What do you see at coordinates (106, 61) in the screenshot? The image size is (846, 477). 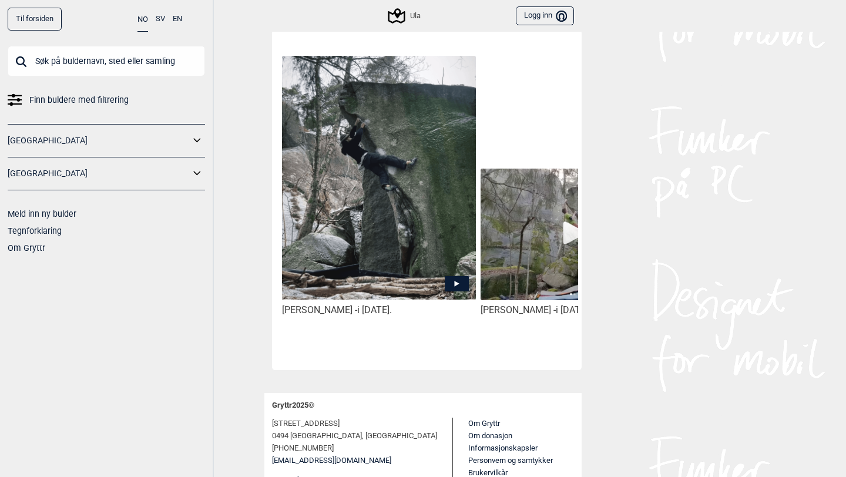 I see `input: Søk på buldernavn, sted eller samling` at bounding box center [106, 61].